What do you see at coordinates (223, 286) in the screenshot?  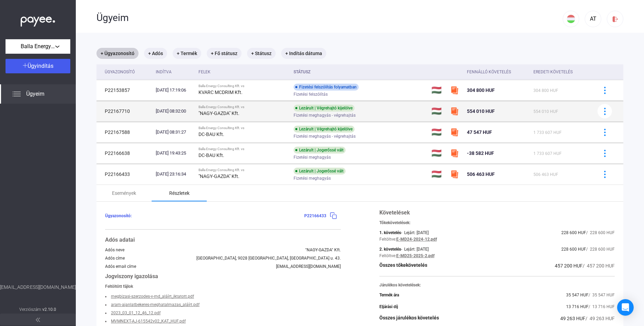 I see `div: Feltöltött fájlok` at bounding box center [223, 286].